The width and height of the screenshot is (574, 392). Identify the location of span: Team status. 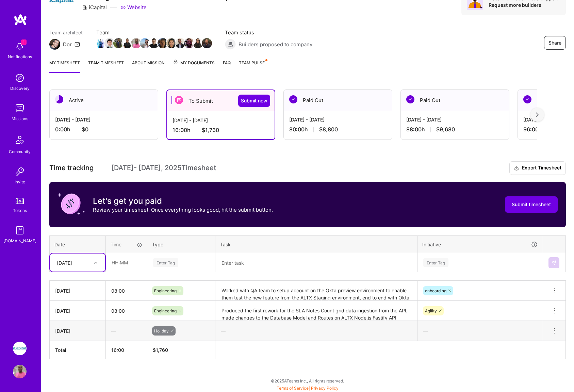
(268, 33).